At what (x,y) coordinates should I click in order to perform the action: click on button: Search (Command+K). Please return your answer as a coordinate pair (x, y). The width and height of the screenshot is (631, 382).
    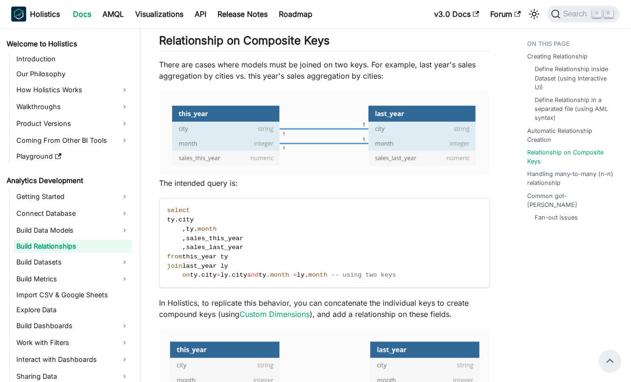
    Looking at the image, I should click on (584, 14).